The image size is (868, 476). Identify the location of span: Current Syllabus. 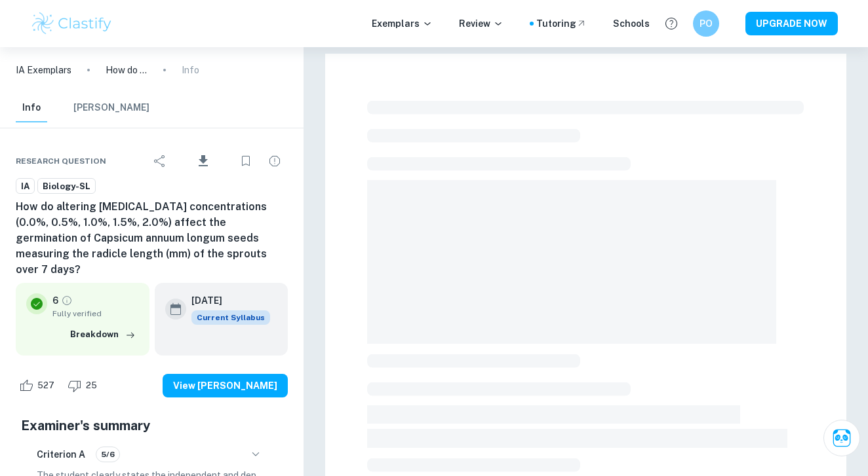
(231, 317).